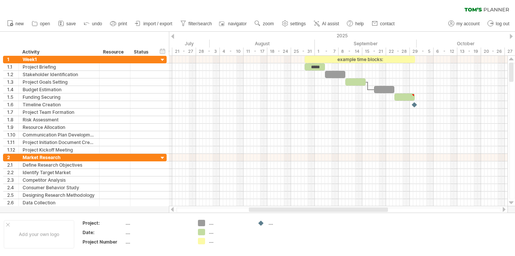  Describe the element at coordinates (350, 51) in the screenshot. I see `div: 8 - 14` at that location.